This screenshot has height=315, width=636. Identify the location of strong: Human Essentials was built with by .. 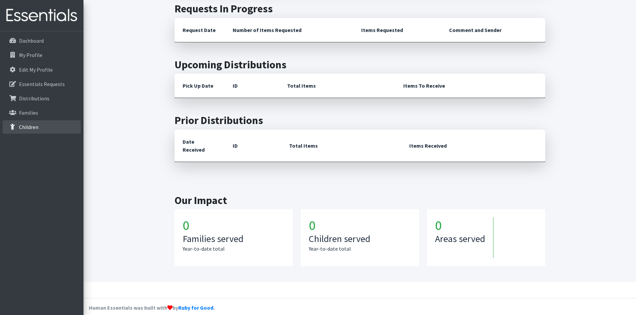
(152, 308).